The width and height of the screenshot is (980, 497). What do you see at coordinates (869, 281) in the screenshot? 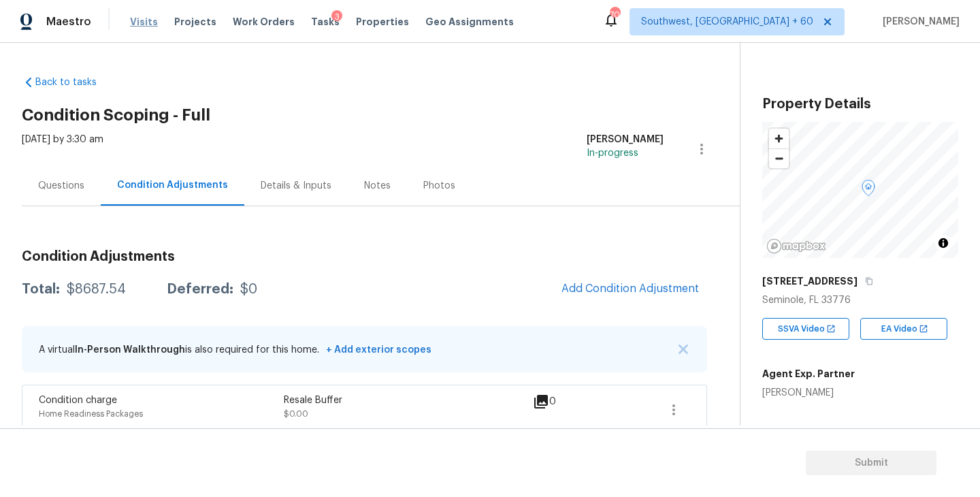
I see `button: Copy Address` at bounding box center [869, 281].